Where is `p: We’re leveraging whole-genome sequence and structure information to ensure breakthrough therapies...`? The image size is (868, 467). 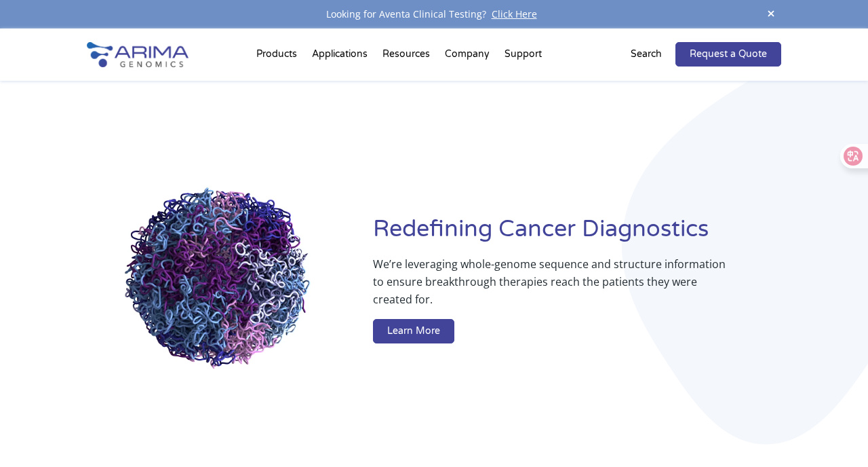
p: We’re leveraging whole-genome sequence and structure information to ensure breakthrough therapies... is located at coordinates (550, 287).